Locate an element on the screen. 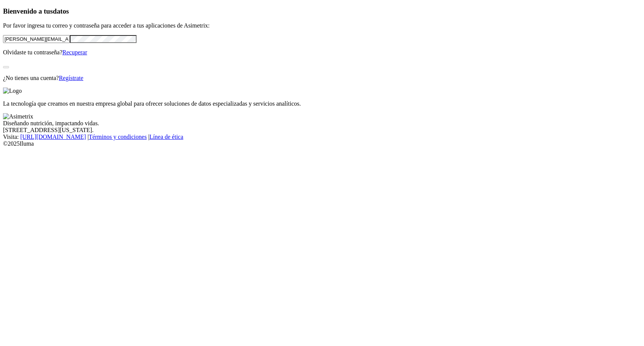 The height and width of the screenshot is (346, 644). img: Logo is located at coordinates (13, 91).